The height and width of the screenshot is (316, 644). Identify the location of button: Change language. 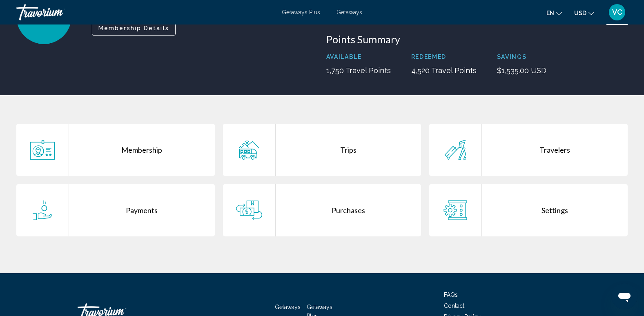
(554, 13).